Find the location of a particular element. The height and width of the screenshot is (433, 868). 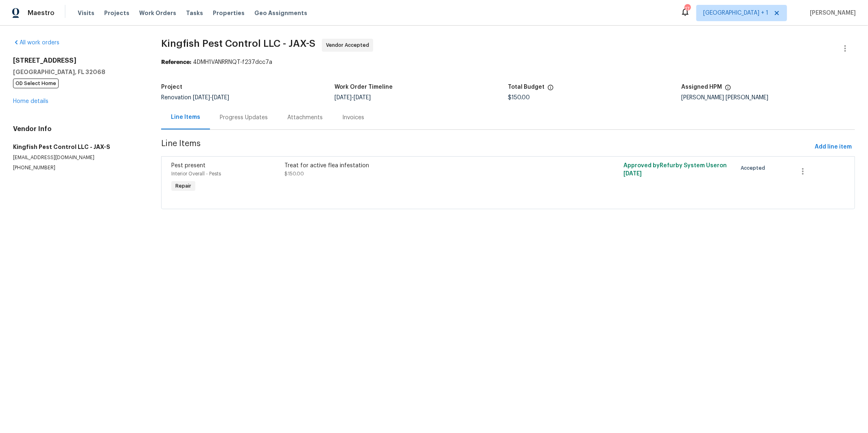

span: Pest present is located at coordinates (188, 165).